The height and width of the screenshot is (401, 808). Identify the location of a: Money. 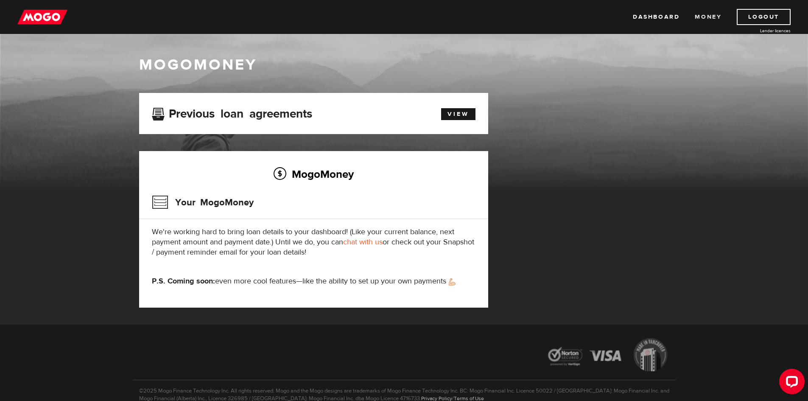
(708, 17).